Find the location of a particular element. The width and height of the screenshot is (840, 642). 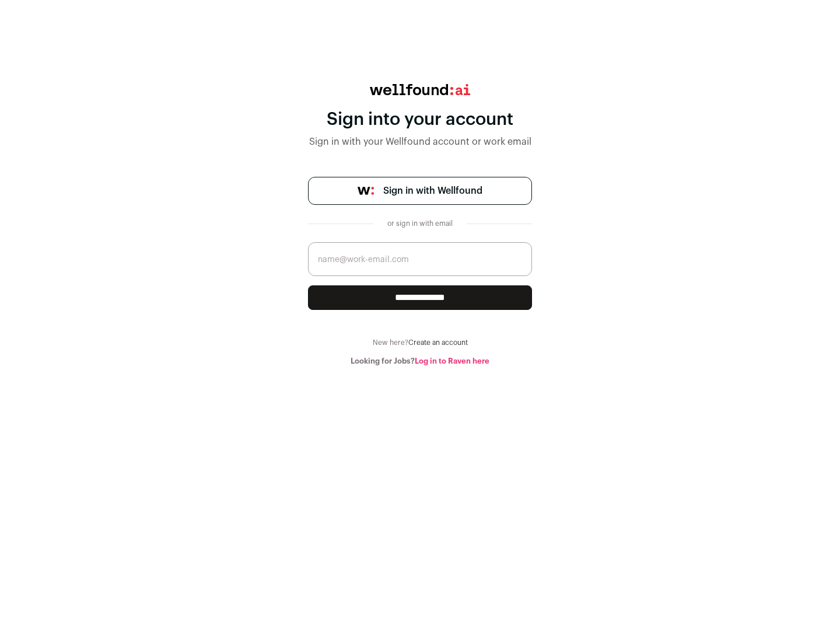

div: Looking for Jobs? is located at coordinates (420, 361).